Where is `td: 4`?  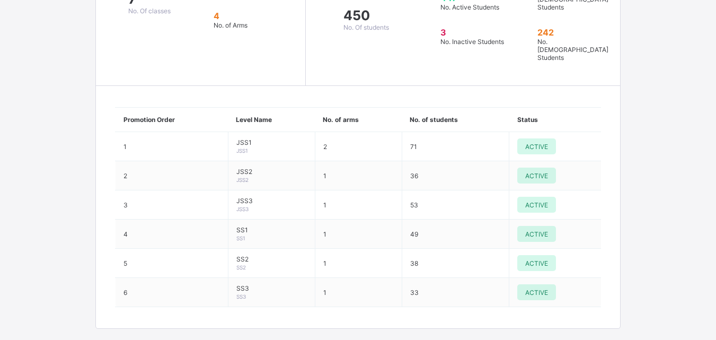
td: 4 is located at coordinates (172, 234).